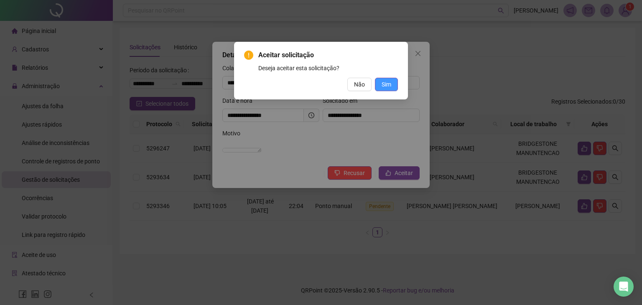 The width and height of the screenshot is (642, 305). What do you see at coordinates (328, 68) in the screenshot?
I see `div: Deseja aceitar esta solicitação?` at bounding box center [328, 68].